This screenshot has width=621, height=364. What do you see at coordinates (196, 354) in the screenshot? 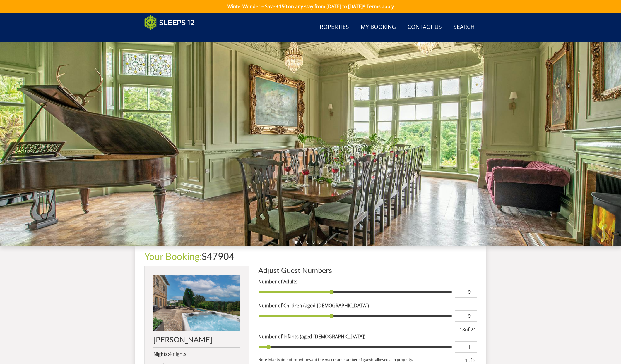
I see `p: 4 nights` at bounding box center [196, 354].